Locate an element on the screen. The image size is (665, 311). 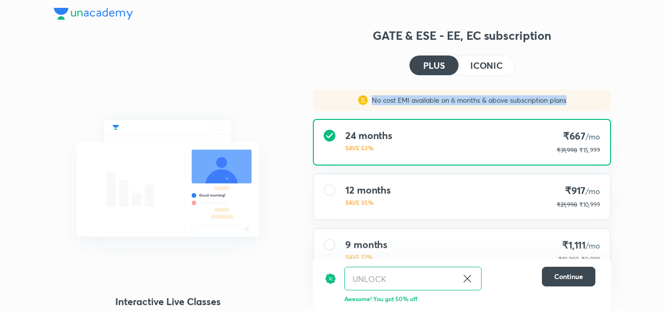
input: Have a referral code? is located at coordinates (401, 278).